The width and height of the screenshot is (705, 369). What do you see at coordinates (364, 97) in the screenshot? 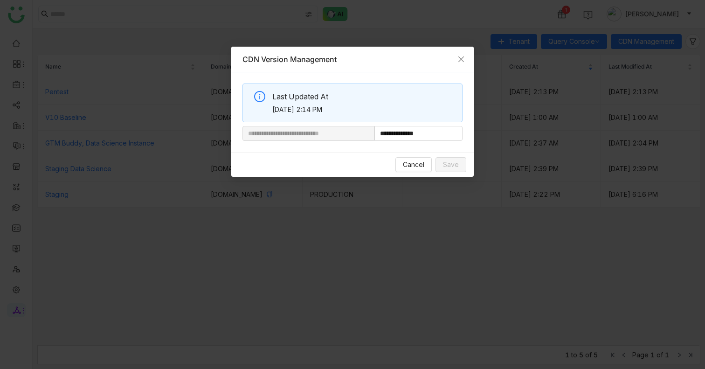
I see `span: Last Updated At` at bounding box center [364, 97].